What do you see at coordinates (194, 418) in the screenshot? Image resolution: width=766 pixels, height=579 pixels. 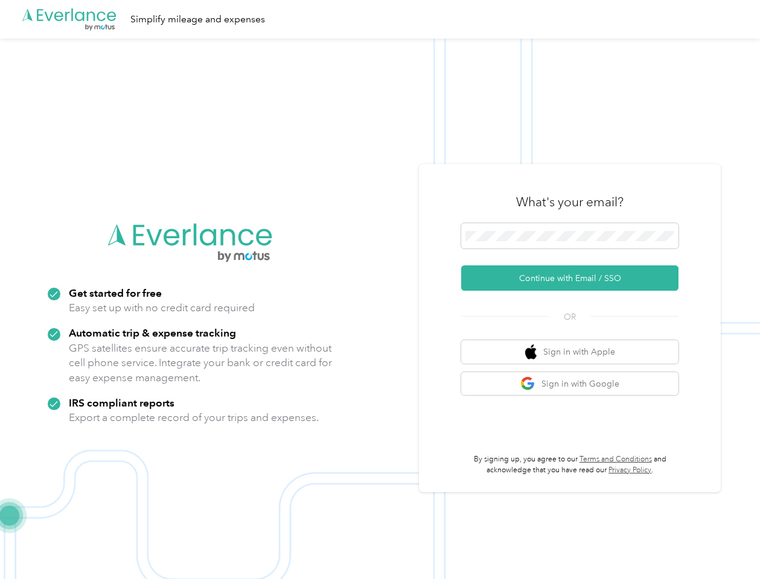 I see `p: Export a complete record of your trips and expenses.` at bounding box center [194, 418].